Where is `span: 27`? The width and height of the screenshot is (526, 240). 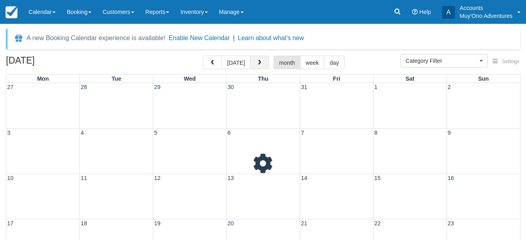 span: 27 is located at coordinates (10, 87).